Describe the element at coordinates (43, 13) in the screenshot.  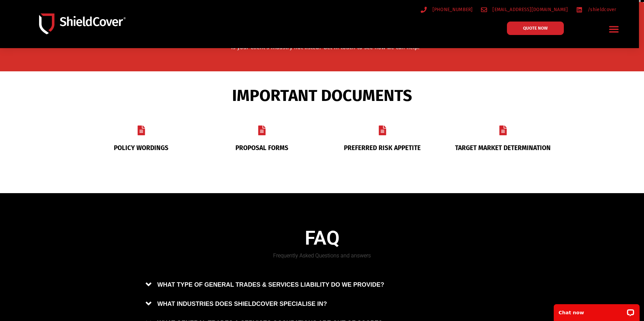
I see `p: Chat now` at that location.